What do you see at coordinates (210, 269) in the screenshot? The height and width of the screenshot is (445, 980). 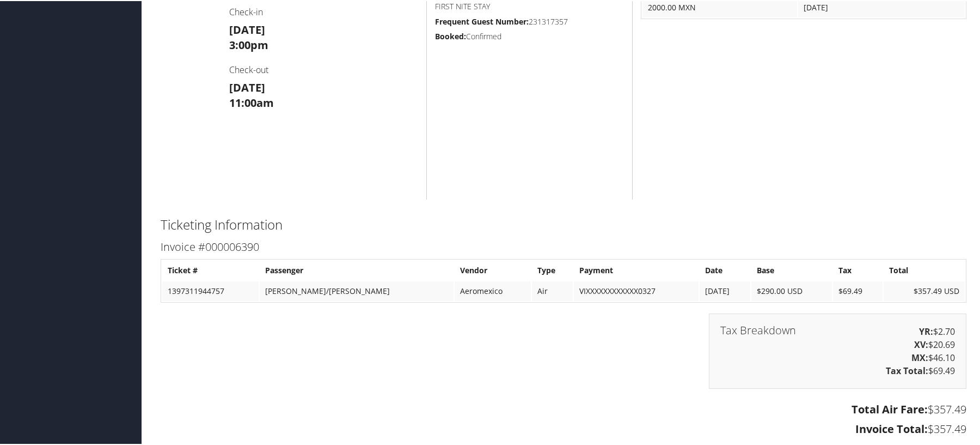 I see `th: Ticket #` at bounding box center [210, 269].